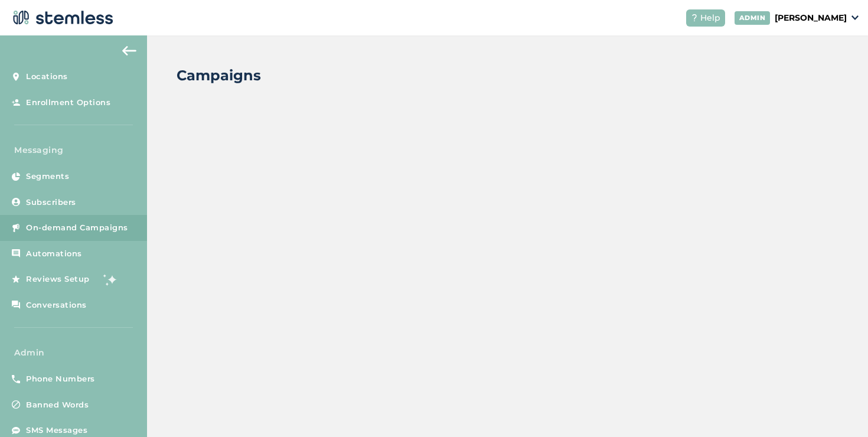 The image size is (868, 437). Describe the element at coordinates (58, 405) in the screenshot. I see `span: Banned Words` at that location.